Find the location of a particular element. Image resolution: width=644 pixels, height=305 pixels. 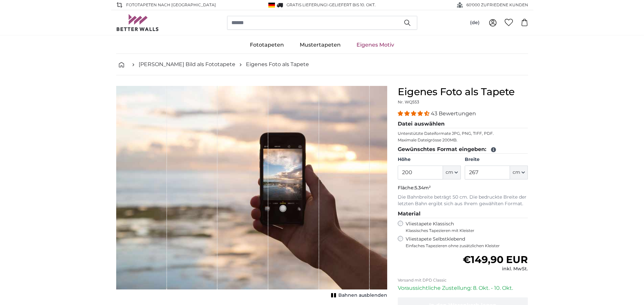

p: Maximale Dateigrösse 200MB. is located at coordinates (463, 140).